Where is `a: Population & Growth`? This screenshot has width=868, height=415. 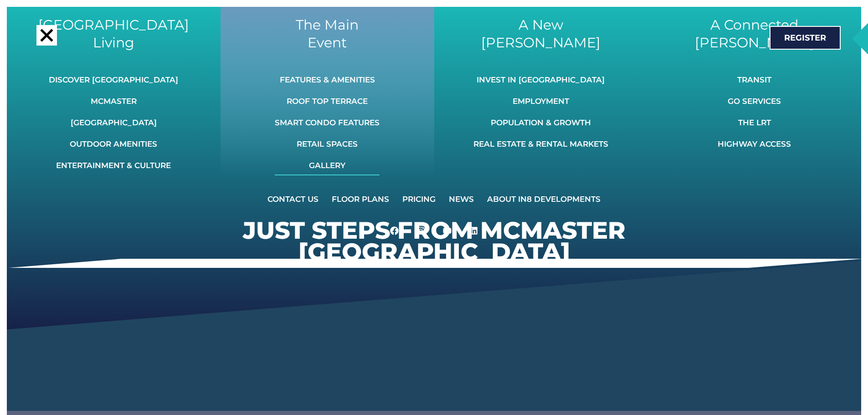
a: Population & Growth is located at coordinates (541, 123).